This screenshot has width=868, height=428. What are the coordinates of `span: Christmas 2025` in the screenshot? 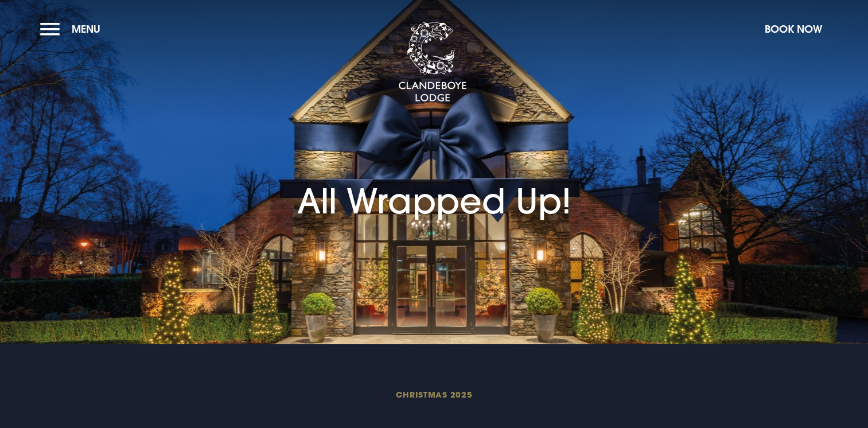 It's located at (434, 394).